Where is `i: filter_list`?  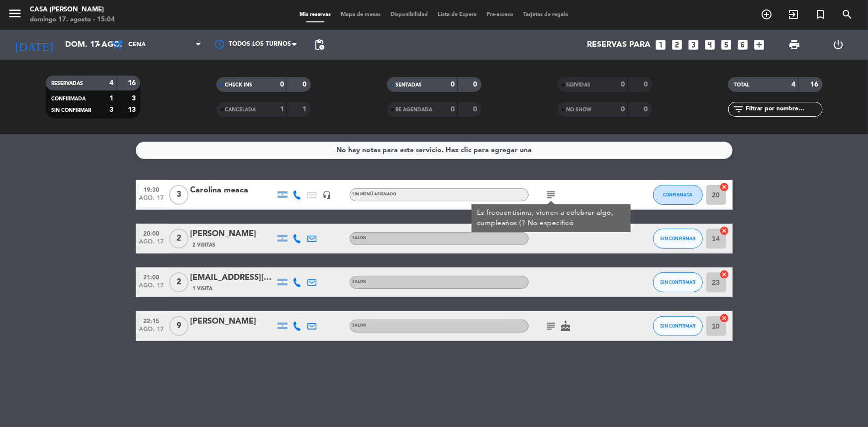
i: filter_list is located at coordinates (739, 109).